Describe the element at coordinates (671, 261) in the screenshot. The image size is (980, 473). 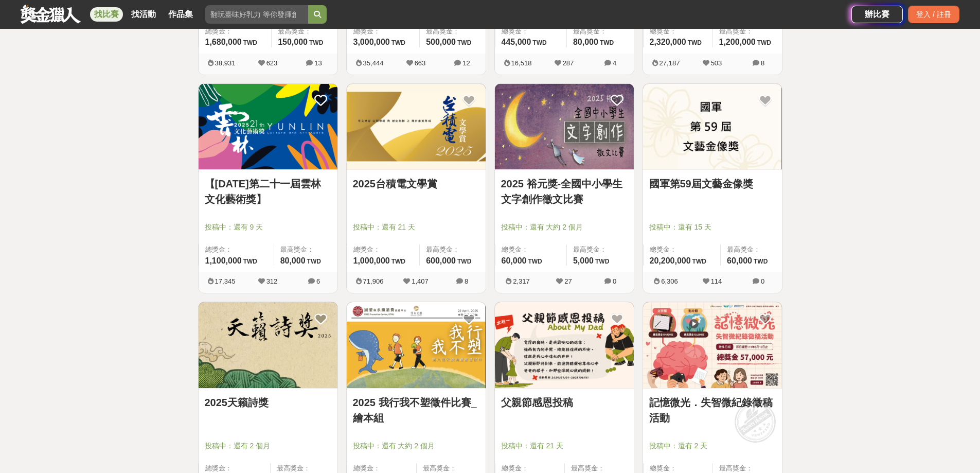
I see `span: 20,200,000` at that location.